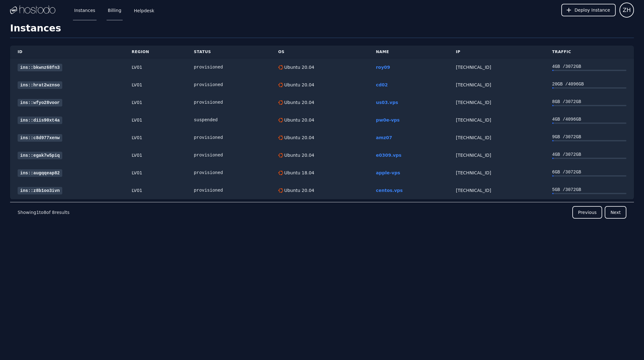  What do you see at coordinates (40, 190) in the screenshot?
I see `a: ins::z8b1oo3ivn` at bounding box center [40, 190].